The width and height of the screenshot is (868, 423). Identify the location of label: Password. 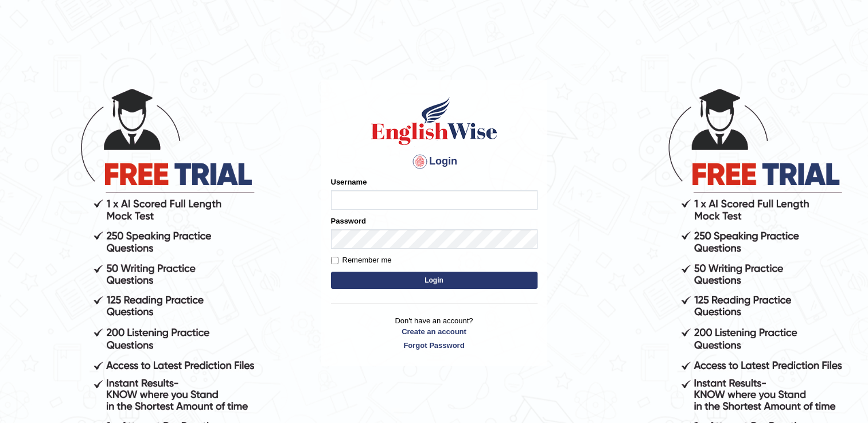
(348, 220).